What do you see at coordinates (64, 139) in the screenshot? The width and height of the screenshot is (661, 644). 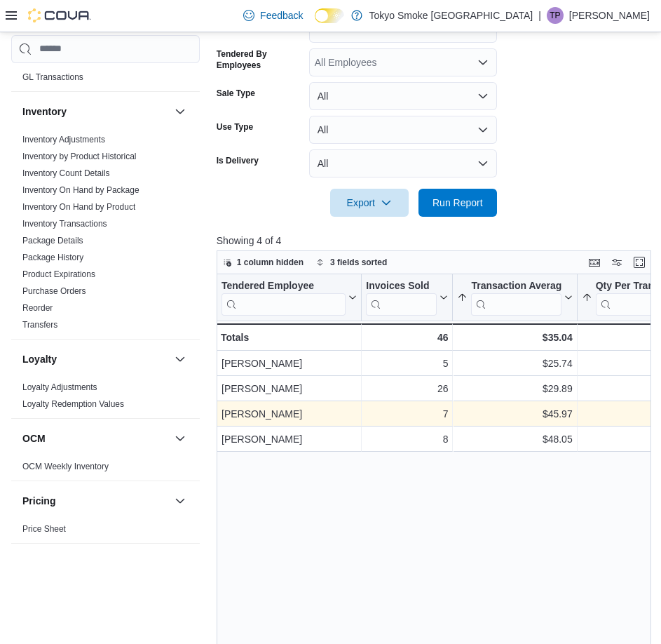 I see `a: Inventory Adjustments` at bounding box center [64, 139].